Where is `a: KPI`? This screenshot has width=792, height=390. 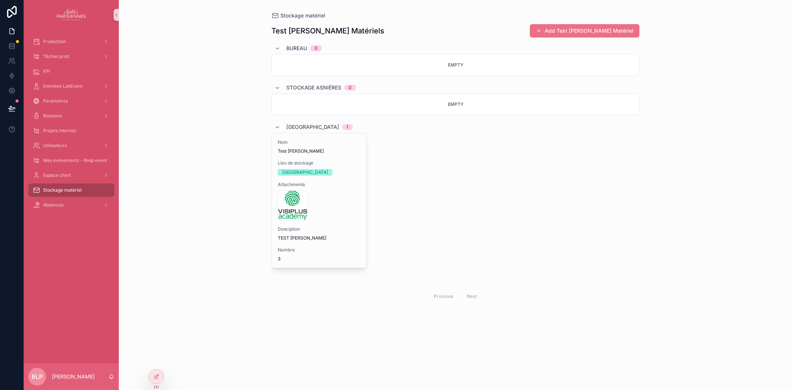 a: KPI is located at coordinates (71, 71).